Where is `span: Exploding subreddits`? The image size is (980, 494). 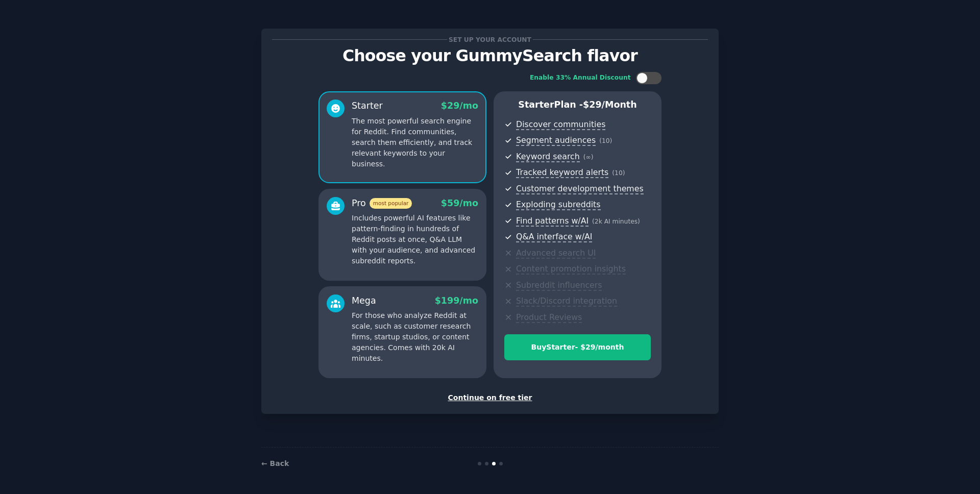 span: Exploding subreddits is located at coordinates (558, 205).